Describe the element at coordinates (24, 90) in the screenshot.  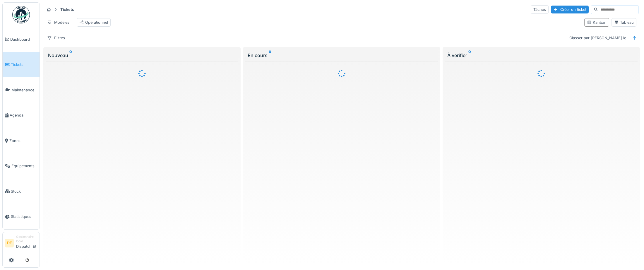
I see `span: Maintenance` at that location.